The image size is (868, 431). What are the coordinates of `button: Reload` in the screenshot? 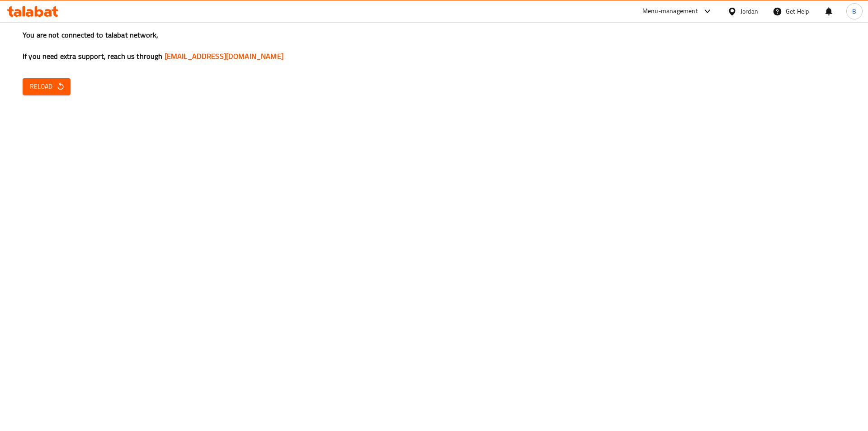 It's located at (47, 86).